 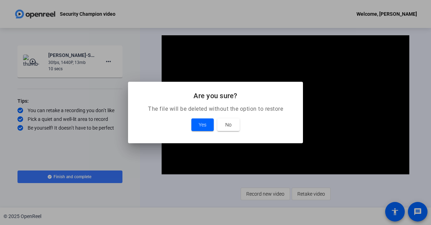 I want to click on span: Yes, so click(x=203, y=125).